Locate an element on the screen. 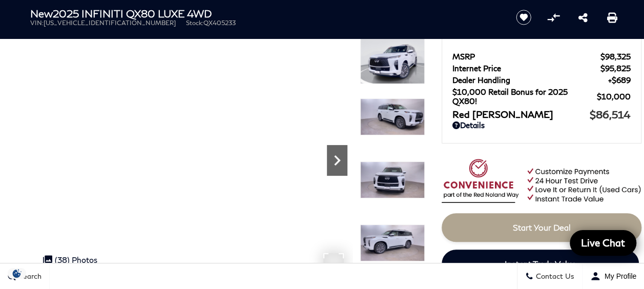 The width and height of the screenshot is (644, 289). span: Dealer Handling is located at coordinates (530, 80).